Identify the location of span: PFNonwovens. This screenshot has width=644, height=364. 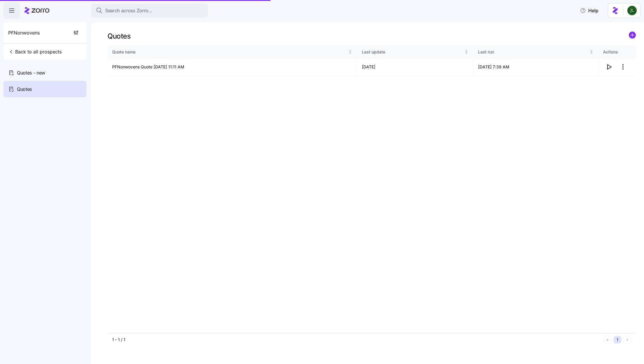
(24, 33).